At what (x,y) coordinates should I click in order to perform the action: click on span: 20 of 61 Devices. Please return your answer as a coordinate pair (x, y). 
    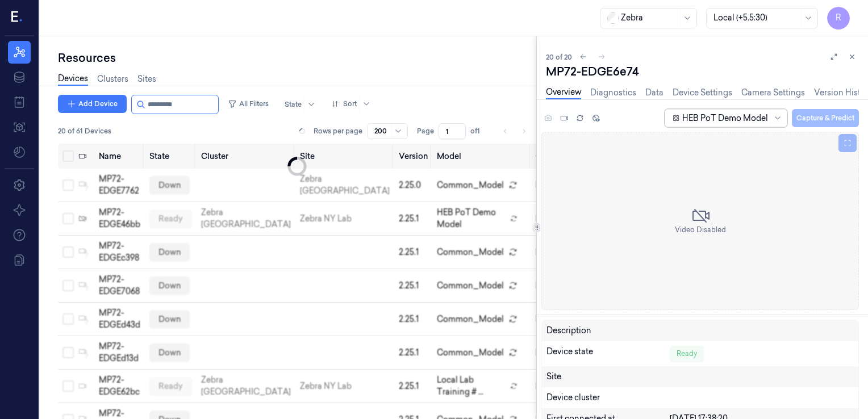
    Looking at the image, I should click on (85, 131).